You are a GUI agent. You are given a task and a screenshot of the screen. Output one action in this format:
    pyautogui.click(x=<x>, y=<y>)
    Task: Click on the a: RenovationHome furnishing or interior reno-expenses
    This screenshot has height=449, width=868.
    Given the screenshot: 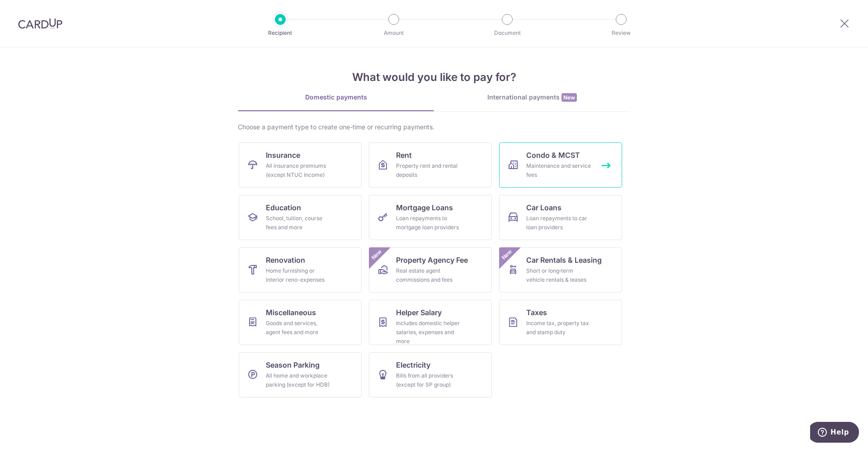 What is the action you would take?
    pyautogui.click(x=300, y=270)
    